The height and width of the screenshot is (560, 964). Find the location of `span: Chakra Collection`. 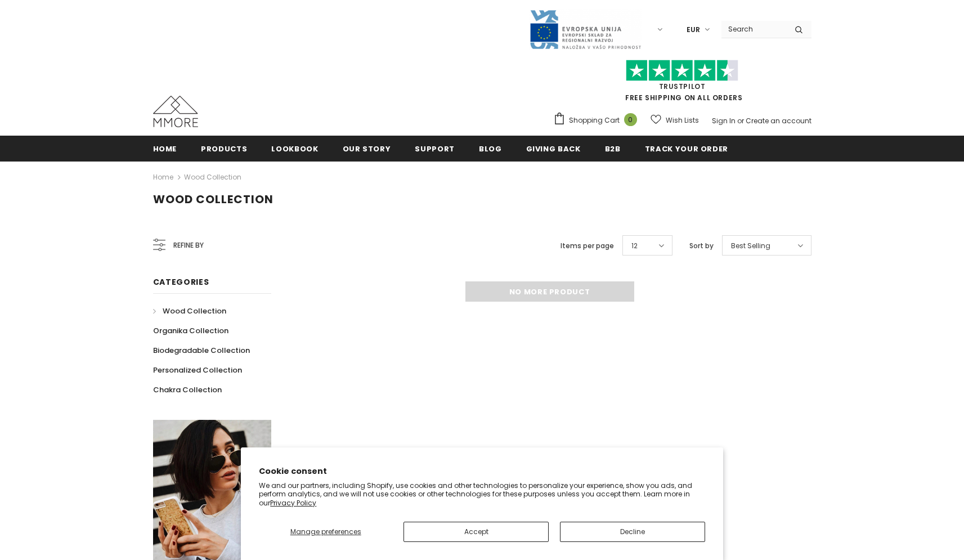

span: Chakra Collection is located at coordinates (187, 389).